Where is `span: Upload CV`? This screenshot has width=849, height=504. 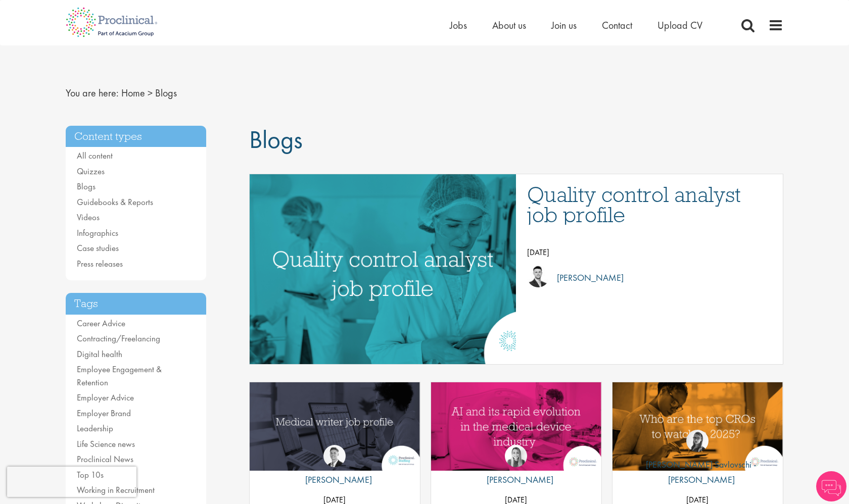 span: Upload CV is located at coordinates (680, 25).